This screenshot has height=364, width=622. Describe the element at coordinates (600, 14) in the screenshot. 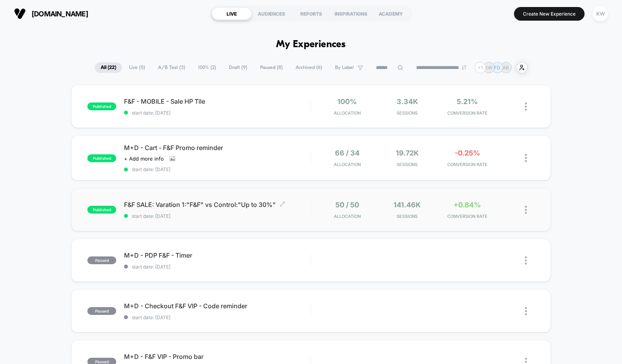

I see `button: KW` at that location.